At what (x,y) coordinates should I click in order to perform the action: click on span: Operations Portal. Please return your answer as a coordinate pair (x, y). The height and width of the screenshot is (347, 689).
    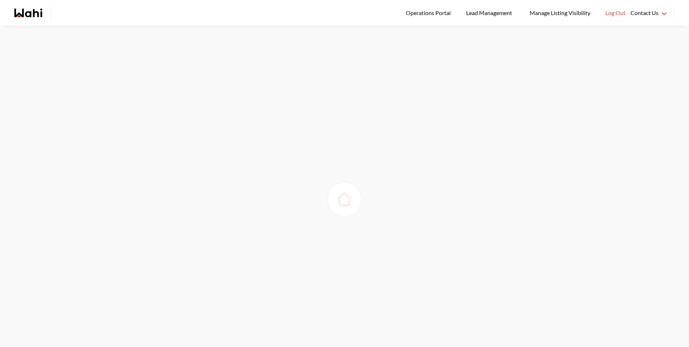
    Looking at the image, I should click on (430, 13).